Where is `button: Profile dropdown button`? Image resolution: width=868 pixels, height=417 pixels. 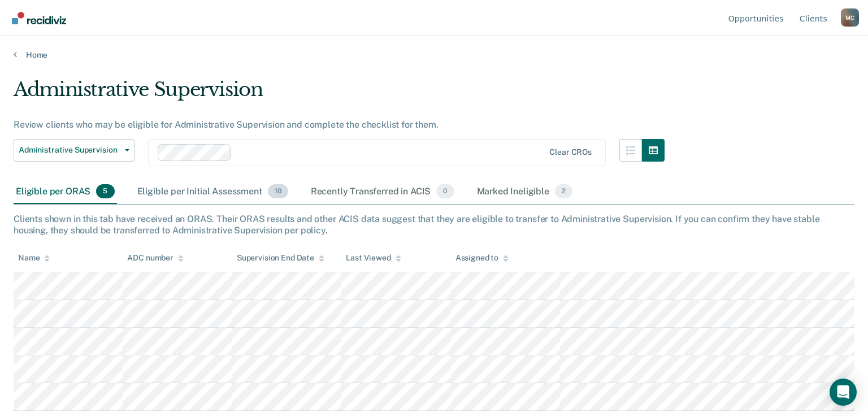
button: Profile dropdown button is located at coordinates (850, 17).